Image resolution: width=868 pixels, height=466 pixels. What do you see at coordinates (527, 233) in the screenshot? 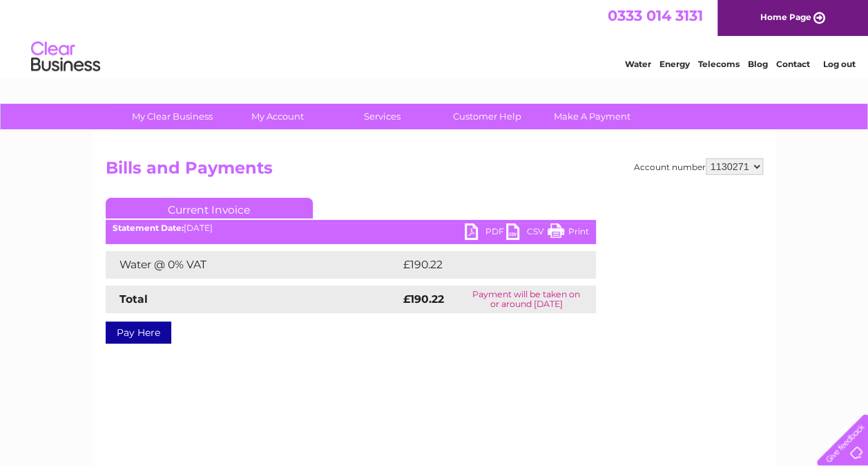
I see `a: CSV` at bounding box center [527, 233].